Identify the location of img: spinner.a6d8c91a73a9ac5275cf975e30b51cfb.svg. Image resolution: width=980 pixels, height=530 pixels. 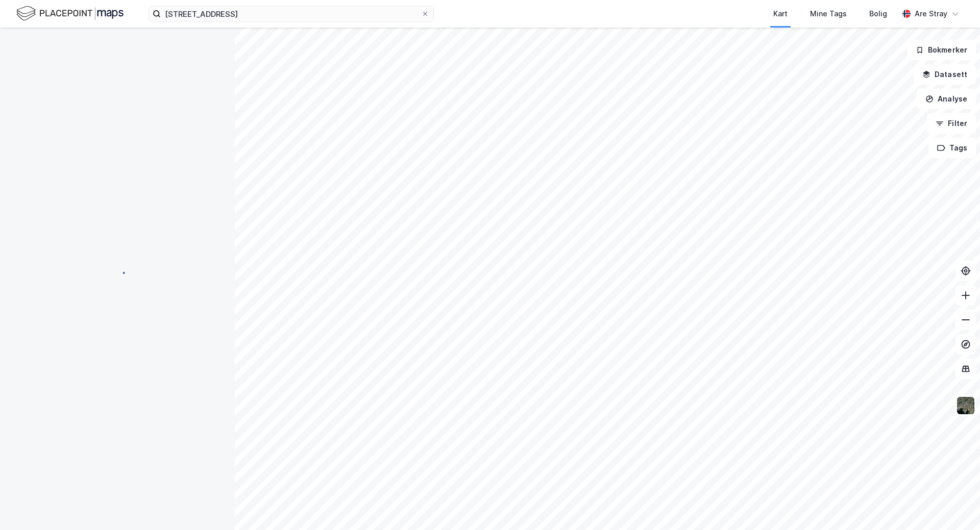
(118, 273).